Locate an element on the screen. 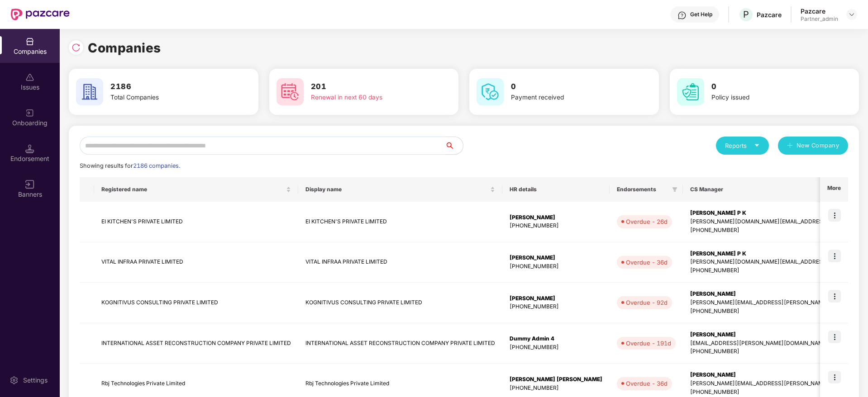 The height and width of the screenshot is (397, 868). th: More is located at coordinates (834, 189).